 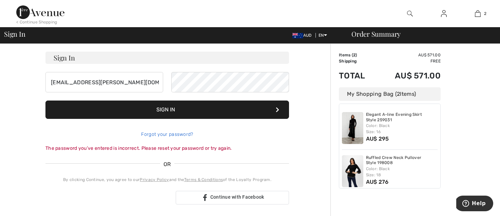 I want to click on img: Australian Dollar, so click(x=298, y=36).